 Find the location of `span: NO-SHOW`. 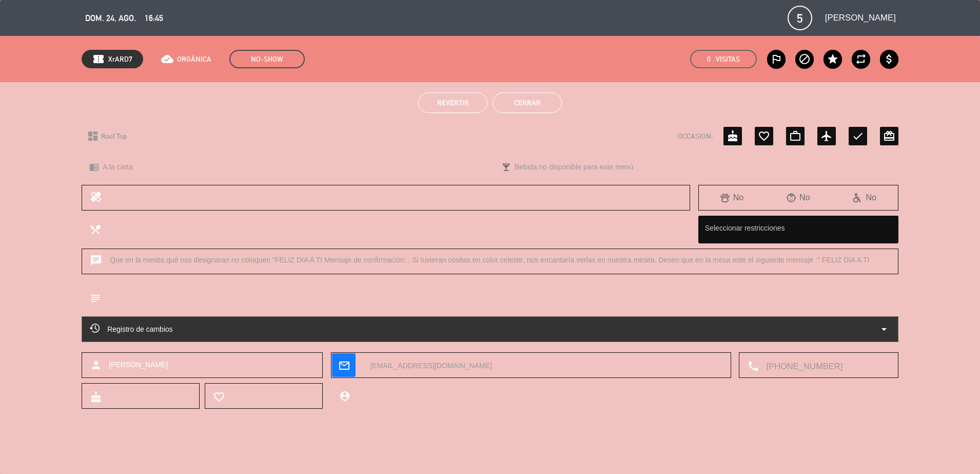

span: NO-SHOW is located at coordinates (267, 59).